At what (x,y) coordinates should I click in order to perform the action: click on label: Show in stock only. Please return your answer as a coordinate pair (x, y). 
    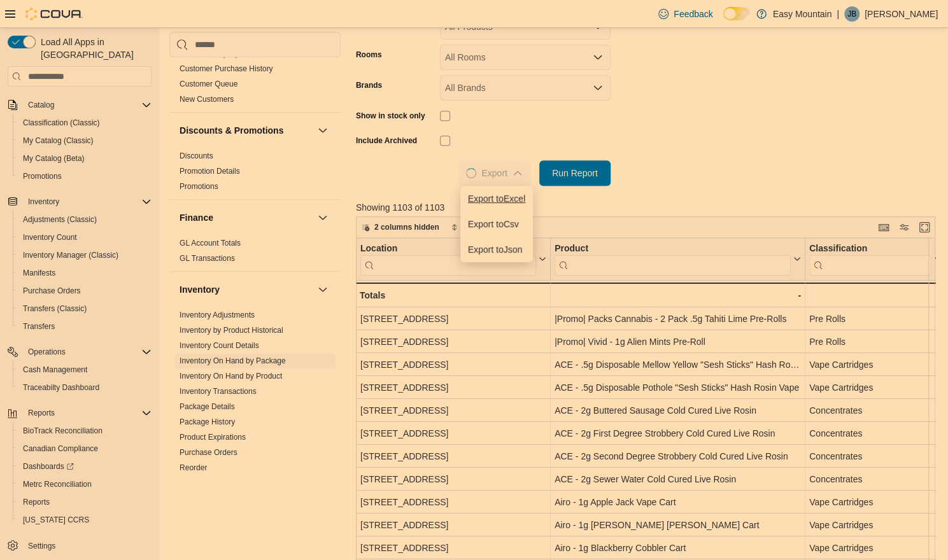
    Looking at the image, I should click on (391, 116).